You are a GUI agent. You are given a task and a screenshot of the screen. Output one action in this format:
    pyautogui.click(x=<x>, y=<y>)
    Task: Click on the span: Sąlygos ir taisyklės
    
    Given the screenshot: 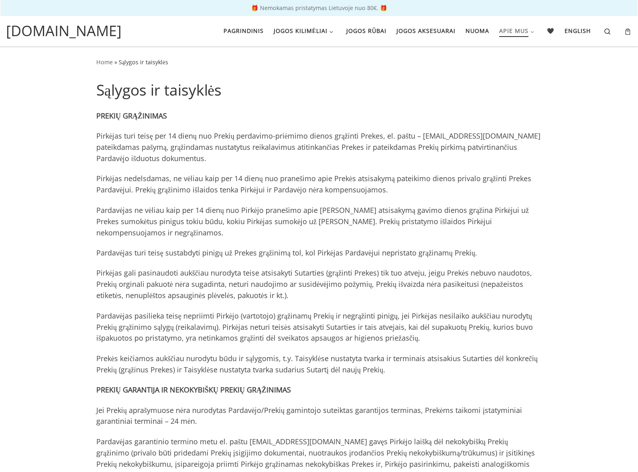 What is the action you would take?
    pyautogui.click(x=143, y=62)
    